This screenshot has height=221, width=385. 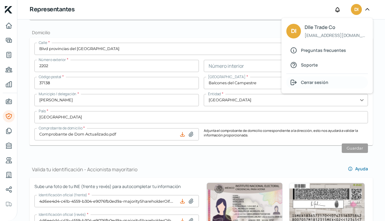 I want to click on button: Guardar, so click(x=355, y=148).